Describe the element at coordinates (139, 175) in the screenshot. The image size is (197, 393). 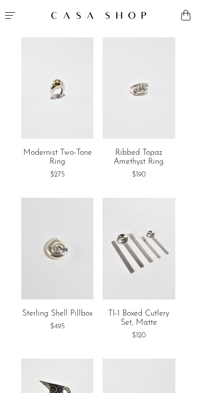
I see `span: $190` at that location.